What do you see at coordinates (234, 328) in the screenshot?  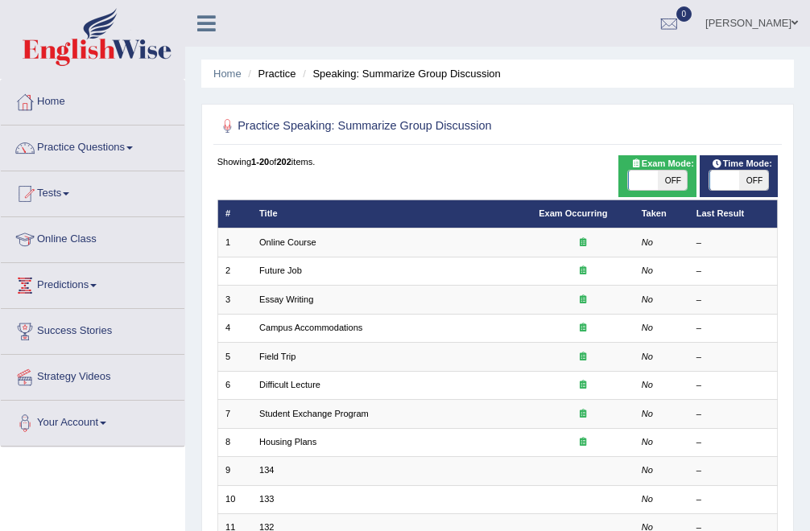 I see `td: 4` at bounding box center [234, 328].